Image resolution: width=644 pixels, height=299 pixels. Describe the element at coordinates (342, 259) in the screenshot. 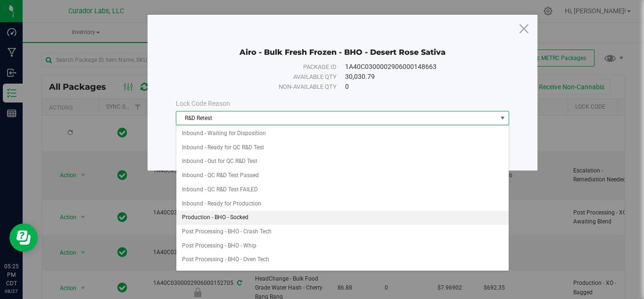

I see `li: Post Processing - BHO - Oven Tech` at that location.